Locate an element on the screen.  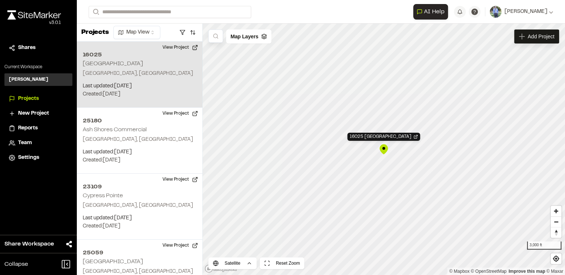
a: Shares is located at coordinates (38, 48).